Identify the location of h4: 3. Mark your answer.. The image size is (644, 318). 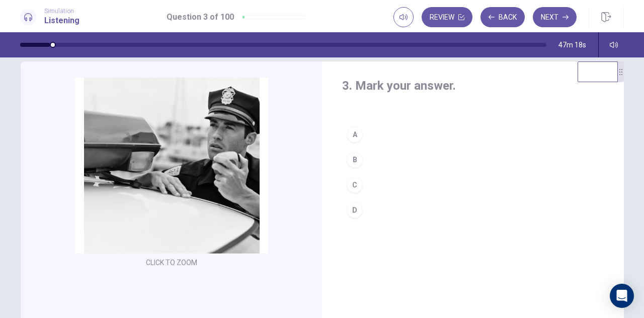
(473, 86).